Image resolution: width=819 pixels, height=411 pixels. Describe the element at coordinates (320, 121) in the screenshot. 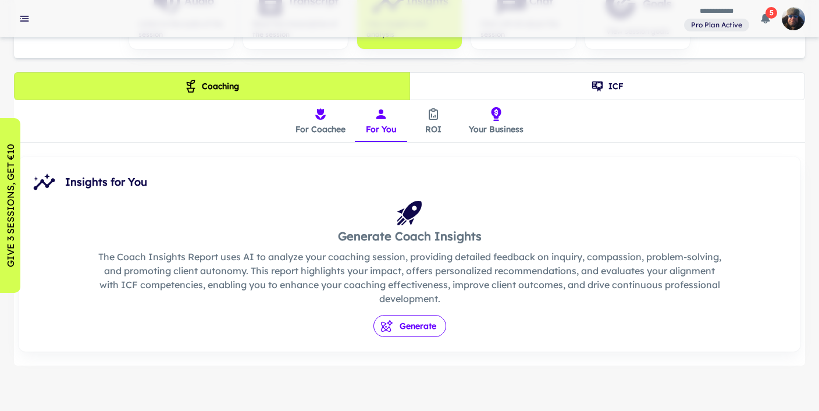

I see `button: For Coachee` at that location.